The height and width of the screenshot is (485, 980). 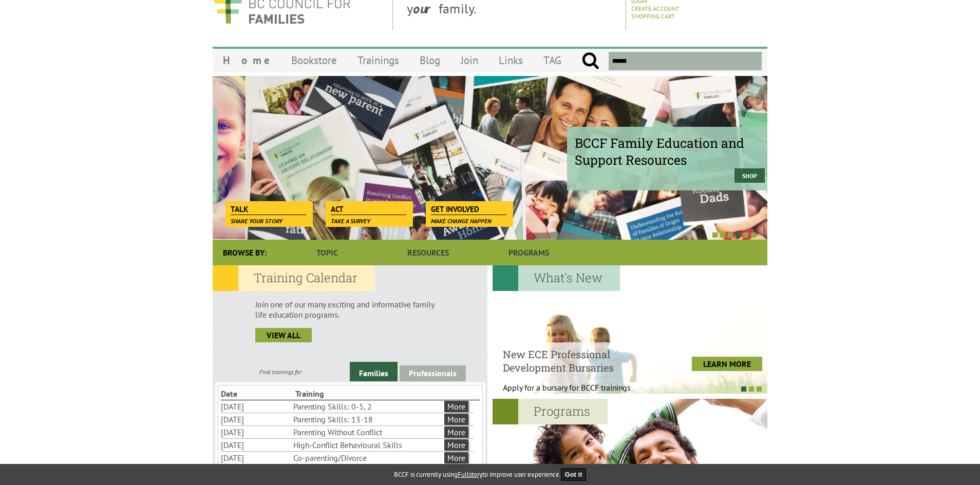 I want to click on a: Trainings, so click(x=378, y=60).